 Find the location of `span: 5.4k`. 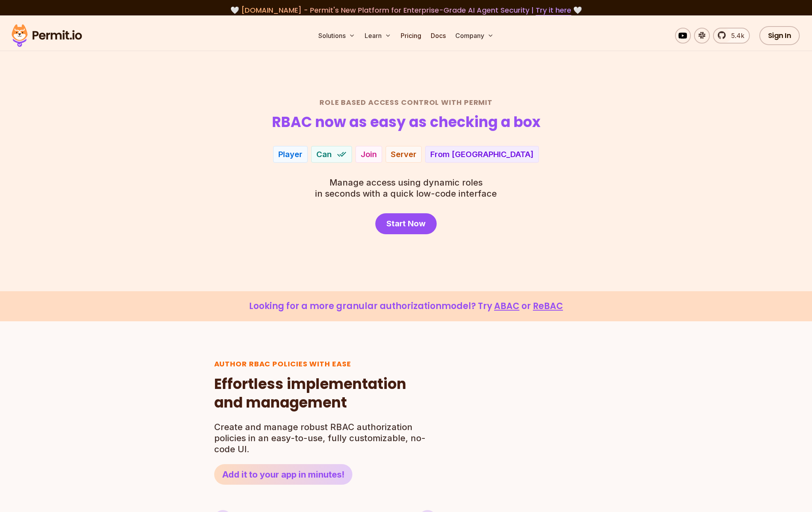

span: 5.4k is located at coordinates (735, 35).